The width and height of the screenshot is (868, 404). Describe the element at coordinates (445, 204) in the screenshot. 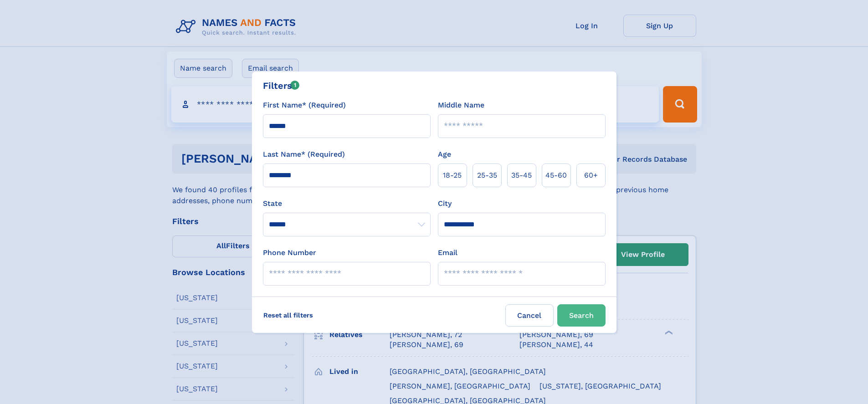

I see `label: City` at that location.